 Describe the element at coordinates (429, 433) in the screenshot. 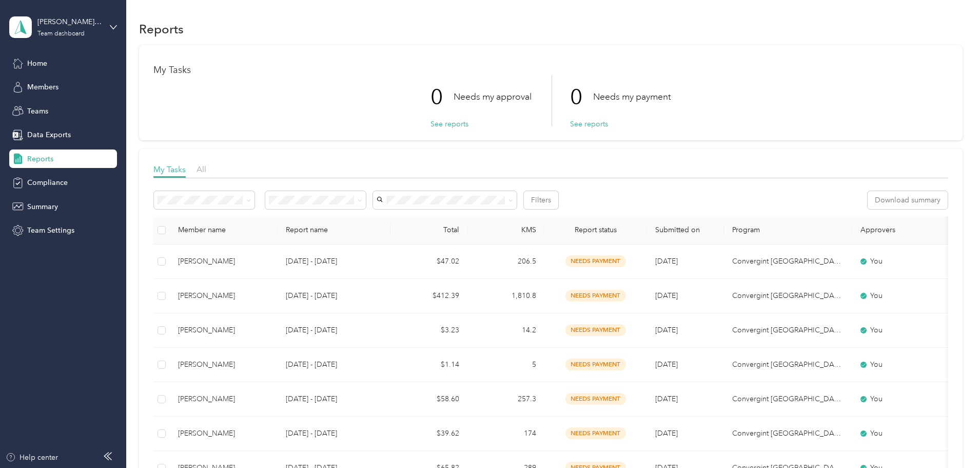

I see `td: $39.62` at that location.